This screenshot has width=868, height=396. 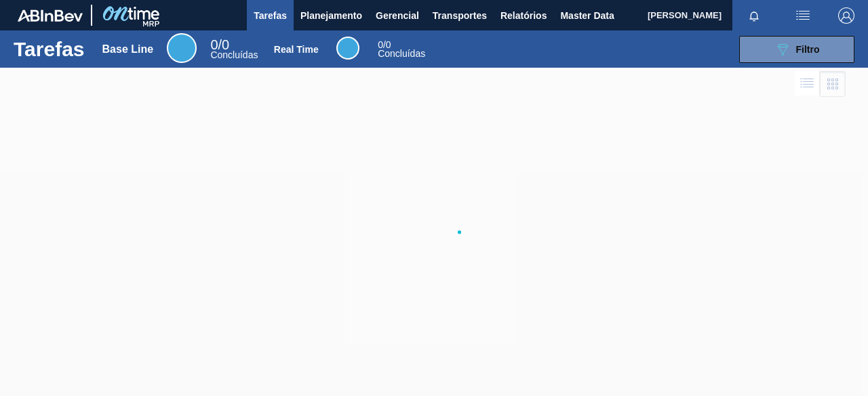 What do you see at coordinates (754, 16) in the screenshot?
I see `button: Notificações` at bounding box center [754, 16].